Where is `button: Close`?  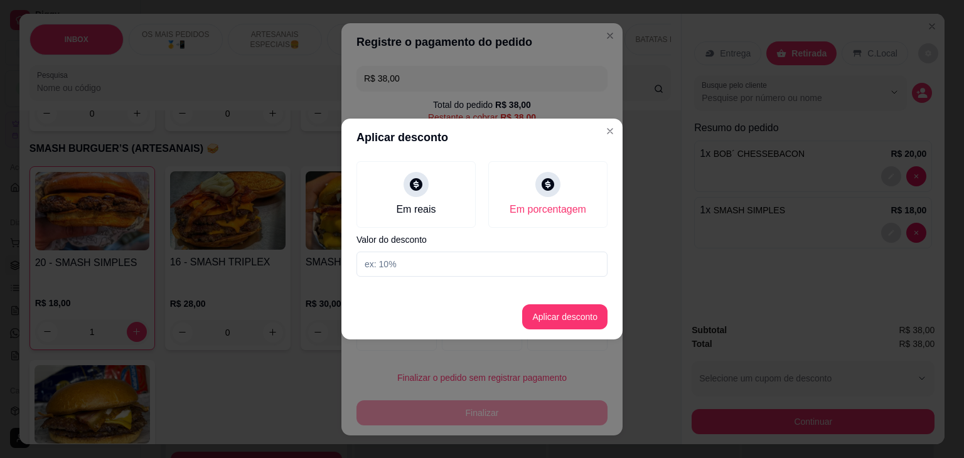 button: Close is located at coordinates (610, 131).